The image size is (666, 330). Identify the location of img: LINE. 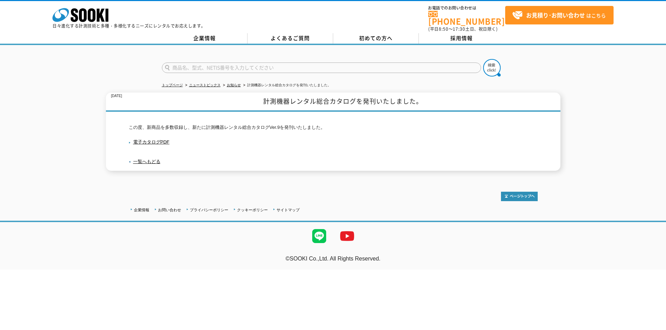
(319, 236).